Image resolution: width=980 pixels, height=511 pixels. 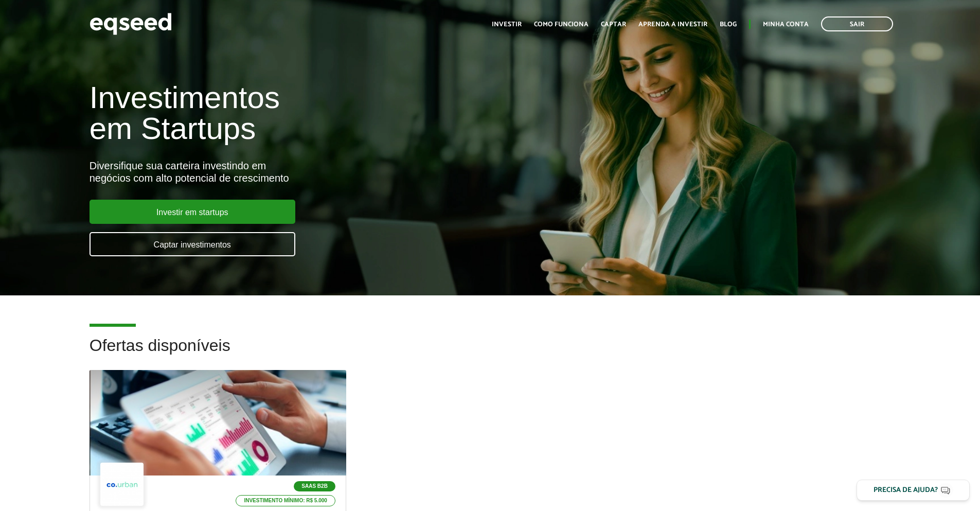 I want to click on h1: Investimentos em Startups, so click(x=327, y=113).